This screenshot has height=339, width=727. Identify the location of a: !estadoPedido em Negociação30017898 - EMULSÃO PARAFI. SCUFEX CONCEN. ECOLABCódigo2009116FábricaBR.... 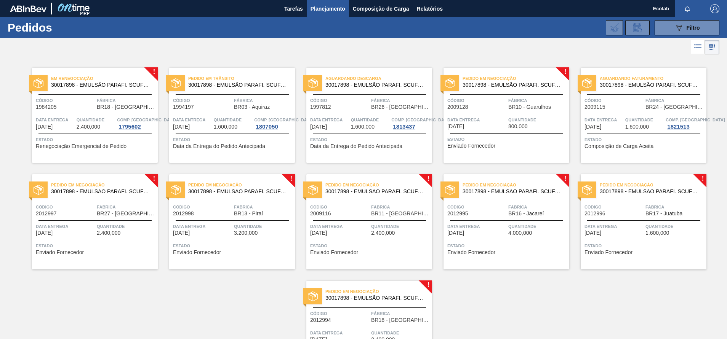
(363, 222).